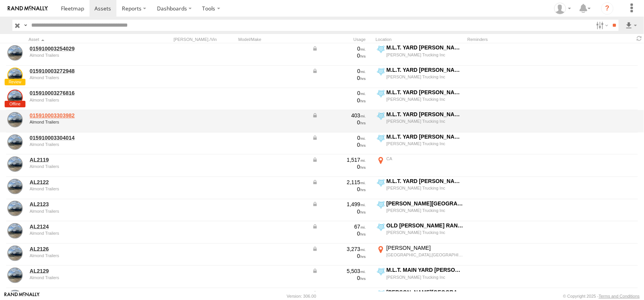 The image size is (644, 300). I want to click on span: Refresh, so click(639, 38).